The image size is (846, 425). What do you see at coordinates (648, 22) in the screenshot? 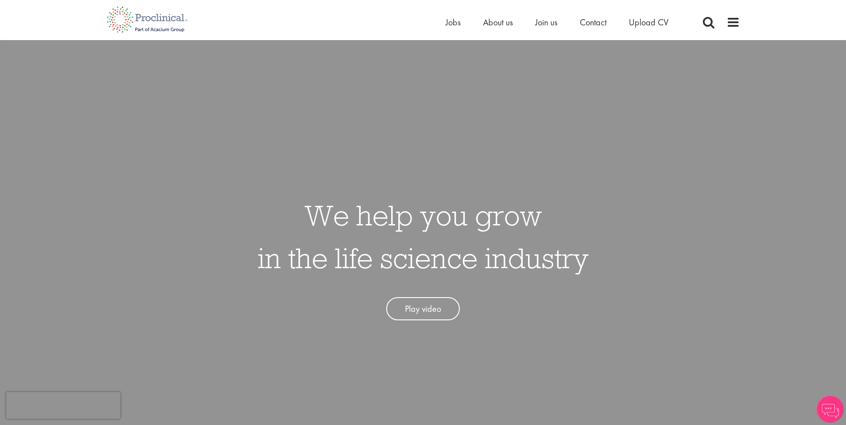
I see `span: Upload CV` at bounding box center [648, 22].